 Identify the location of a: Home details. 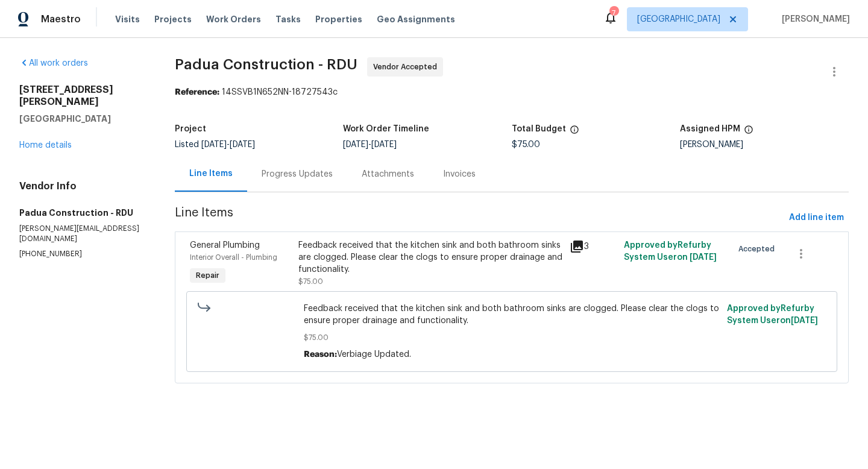
(46, 145).